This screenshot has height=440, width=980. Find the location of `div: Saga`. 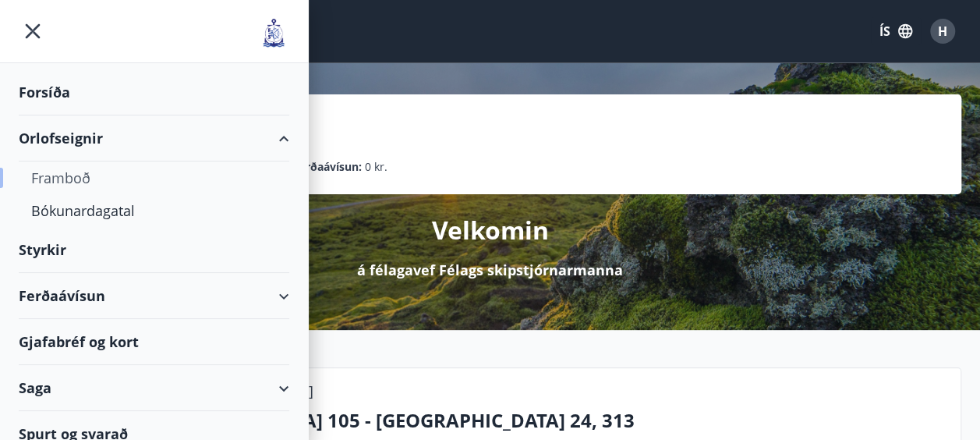

div: Saga is located at coordinates (154, 387).